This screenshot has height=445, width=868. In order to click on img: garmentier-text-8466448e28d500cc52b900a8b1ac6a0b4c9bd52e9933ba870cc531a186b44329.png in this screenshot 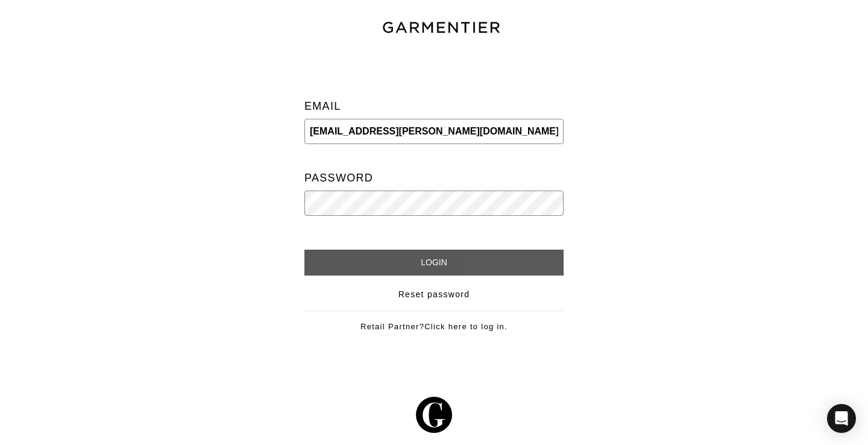, I will do `click(441, 28)`.